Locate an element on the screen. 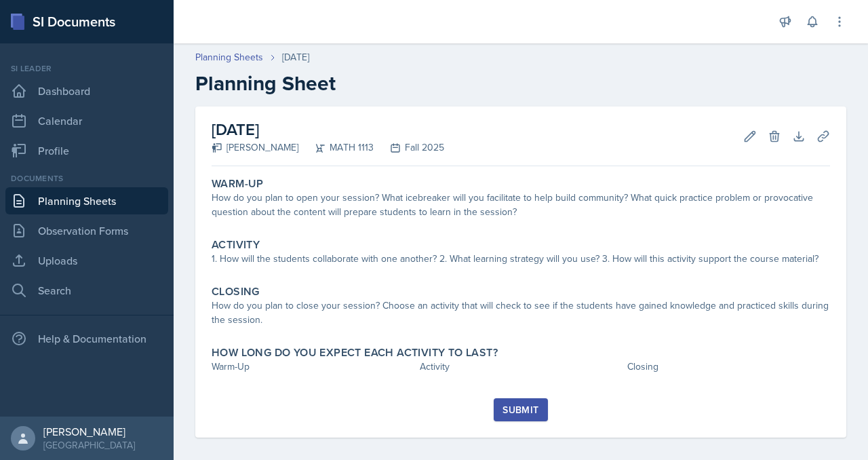 Image resolution: width=868 pixels, height=460 pixels. div: Activity is located at coordinates (521, 366).